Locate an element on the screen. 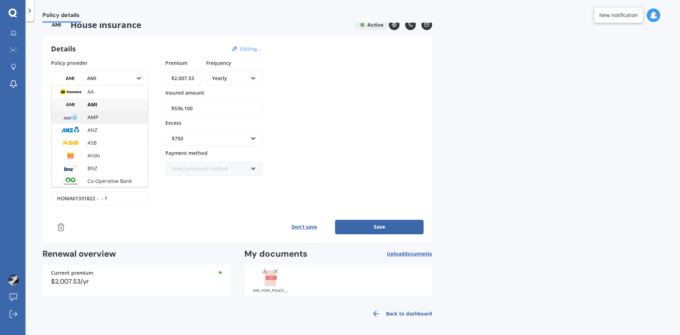  span: Premium is located at coordinates (176, 62).